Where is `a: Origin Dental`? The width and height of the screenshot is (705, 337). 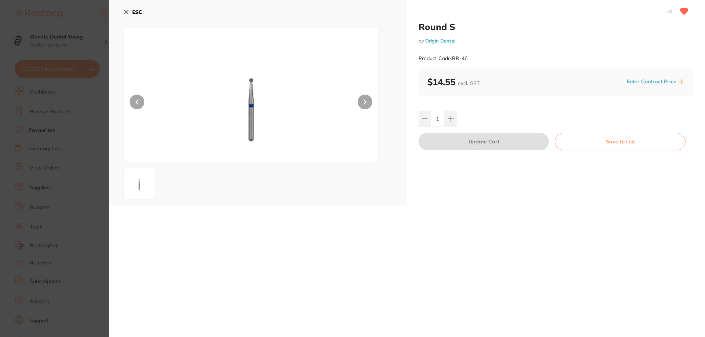 a: Origin Dental is located at coordinates (440, 41).